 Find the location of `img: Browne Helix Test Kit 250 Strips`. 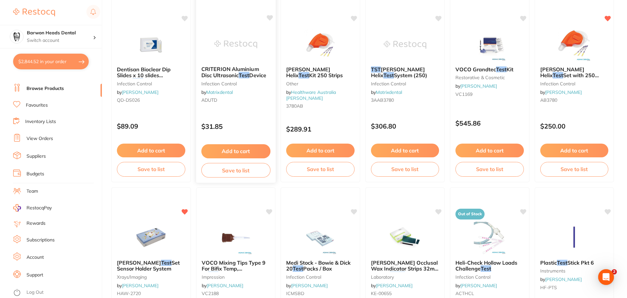

img: Browne Helix Test Kit 250 Strips is located at coordinates (320, 45).